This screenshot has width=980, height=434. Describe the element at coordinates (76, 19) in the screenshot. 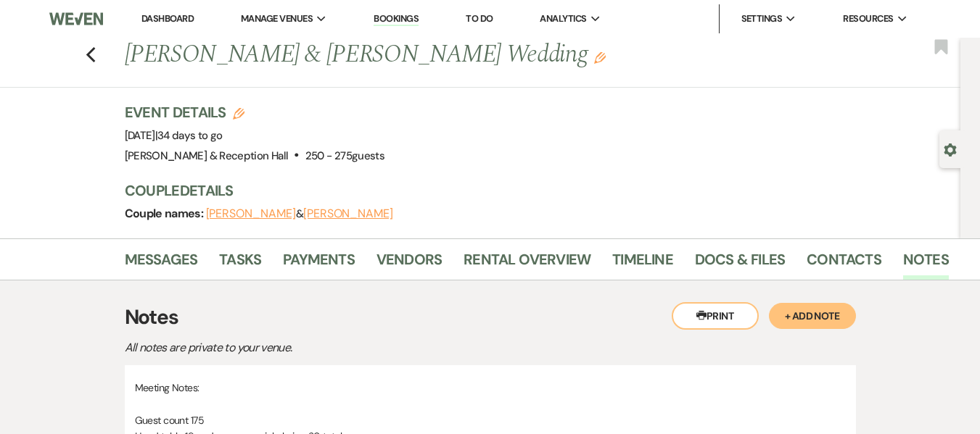

I see `img: Weven Logo` at that location.